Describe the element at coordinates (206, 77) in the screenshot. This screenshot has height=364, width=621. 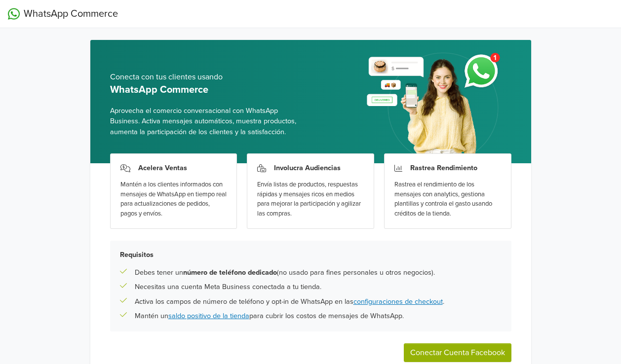
I see `h5: Conecta con tus clientes usando` at that location.